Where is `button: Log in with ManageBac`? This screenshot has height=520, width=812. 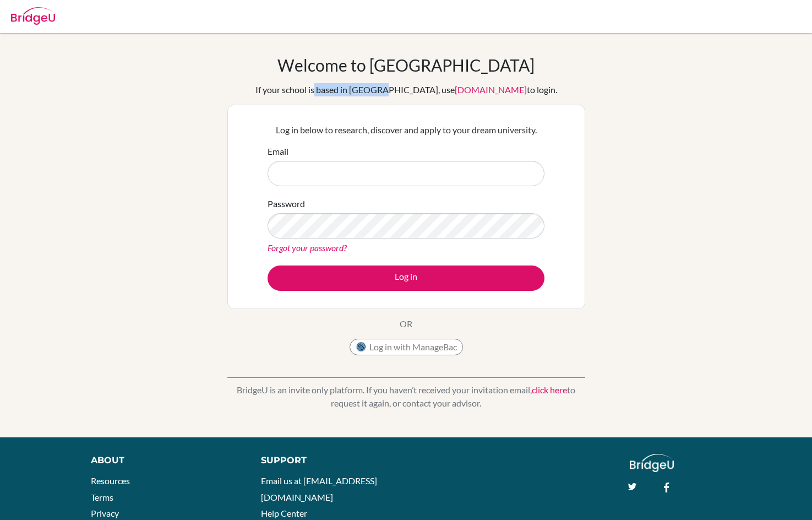
button: Log in with ManageBac is located at coordinates (406, 347).